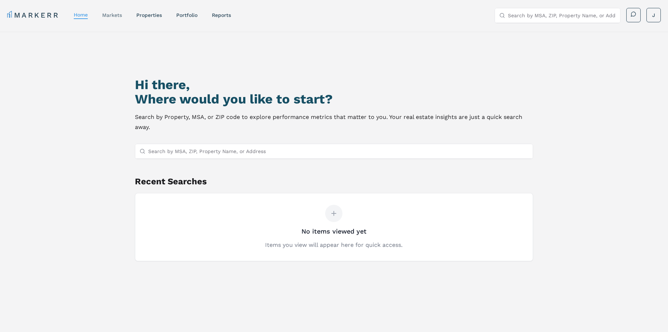 The height and width of the screenshot is (332, 668). I want to click on a: Portfolio, so click(187, 15).